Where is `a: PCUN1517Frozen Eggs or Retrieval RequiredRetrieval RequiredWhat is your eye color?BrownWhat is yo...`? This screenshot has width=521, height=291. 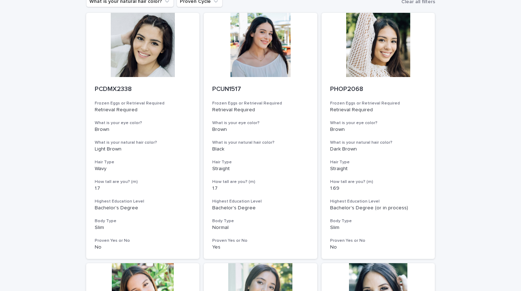 a: PCUN1517Frozen Eggs or Retrieval RequiredRetrieval RequiredWhat is your eye color?BrownWhat is yo... is located at coordinates (261, 136).